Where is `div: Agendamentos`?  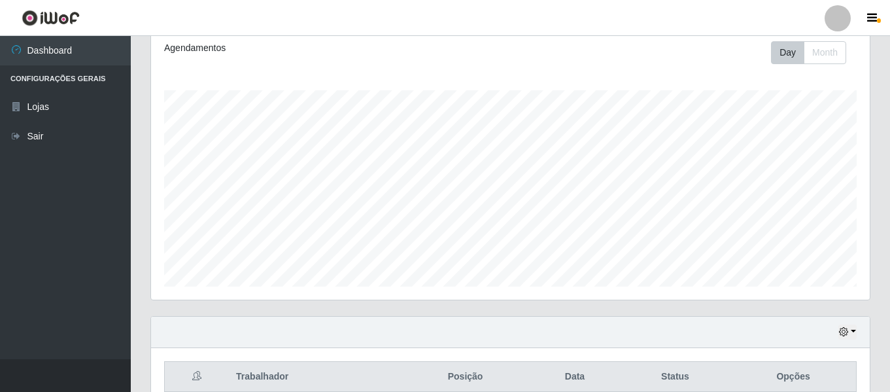
div: Agendamentos is located at coordinates (303, 48).